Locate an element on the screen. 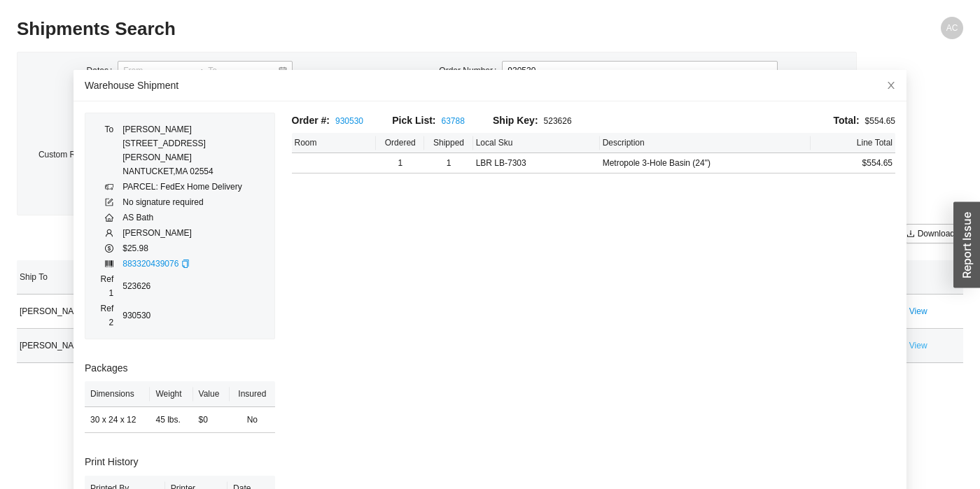 The image size is (980, 489). th: Room is located at coordinates (334, 143).